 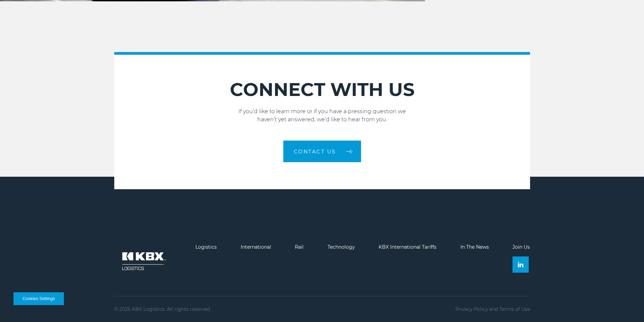 I want to click on button: Cookies Settings, so click(x=38, y=299).